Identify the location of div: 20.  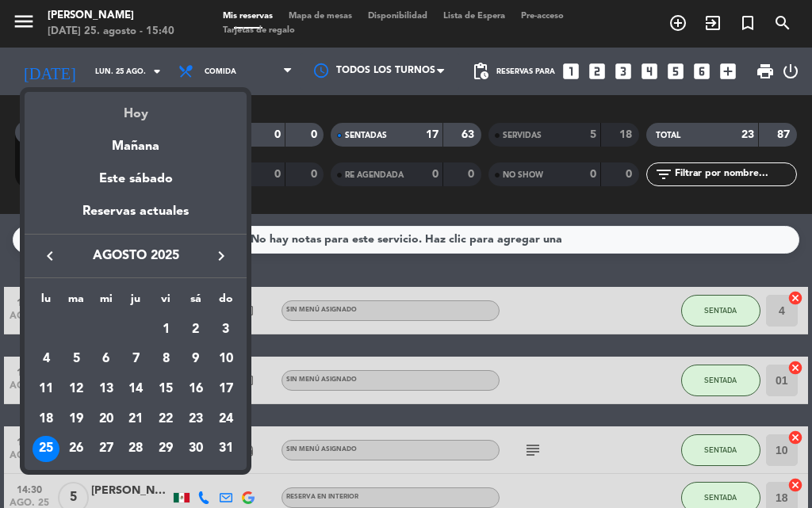
(106, 419).